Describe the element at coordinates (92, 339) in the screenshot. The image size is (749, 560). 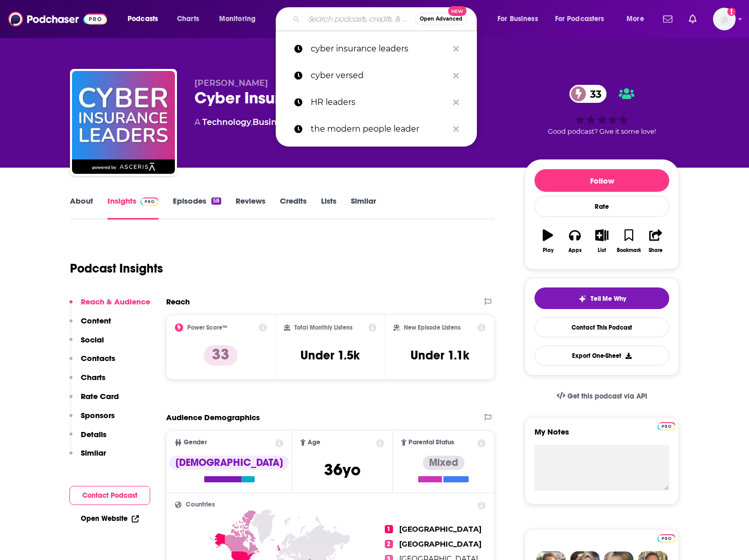
I see `p: Social` at that location.